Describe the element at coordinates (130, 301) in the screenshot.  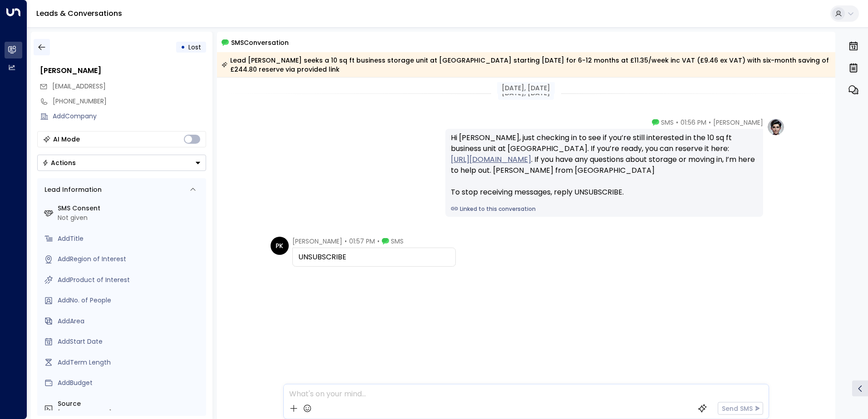
I see `div: AddNo. of People` at that location.